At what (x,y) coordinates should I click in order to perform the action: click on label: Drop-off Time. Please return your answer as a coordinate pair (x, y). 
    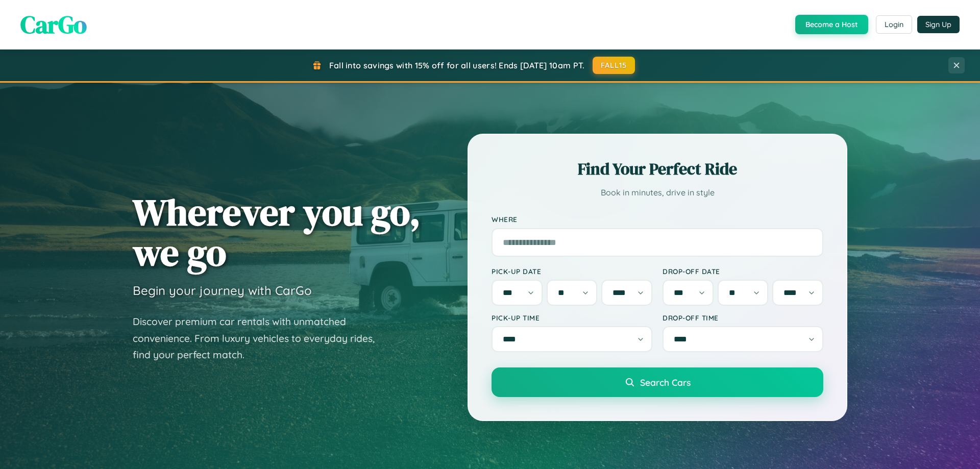
    Looking at the image, I should click on (743, 318).